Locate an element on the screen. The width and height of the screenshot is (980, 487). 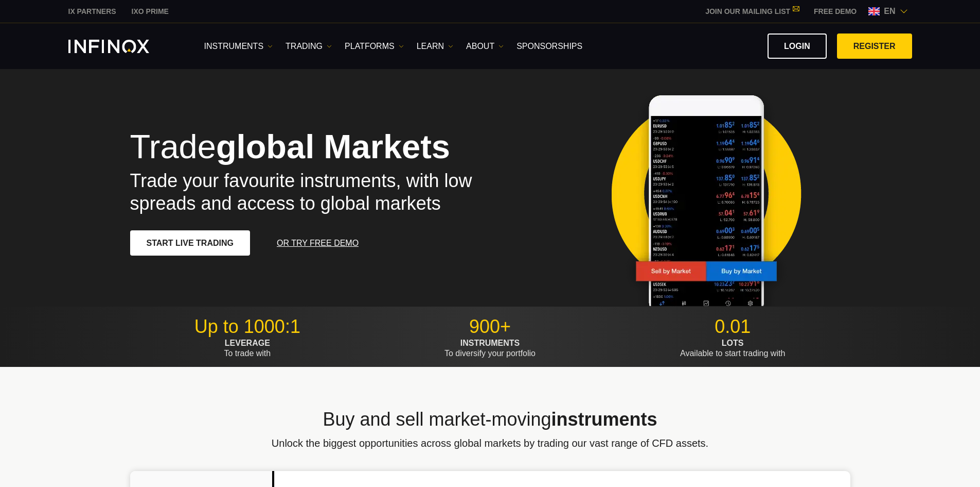
a: SPONSORSHIPS is located at coordinates (550, 46).